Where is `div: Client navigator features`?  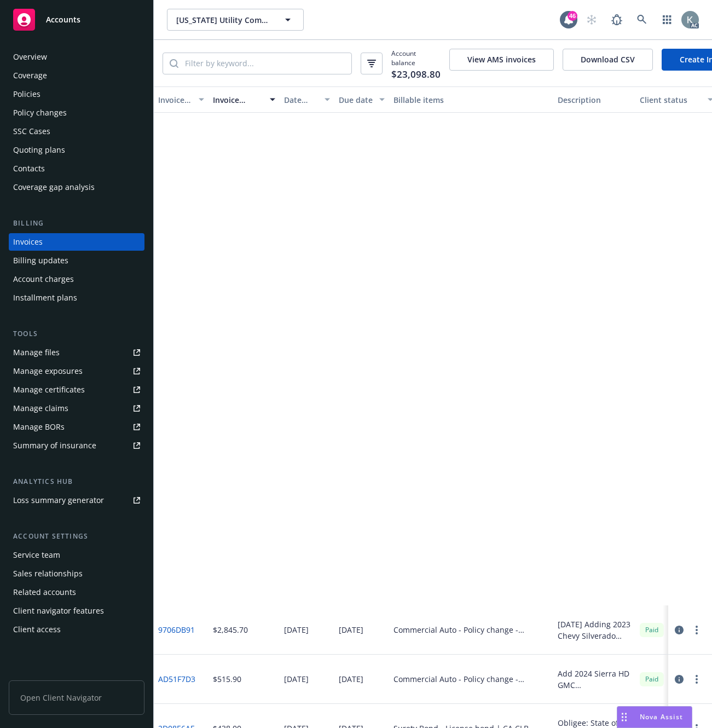
div: Client navigator features is located at coordinates (59, 611).